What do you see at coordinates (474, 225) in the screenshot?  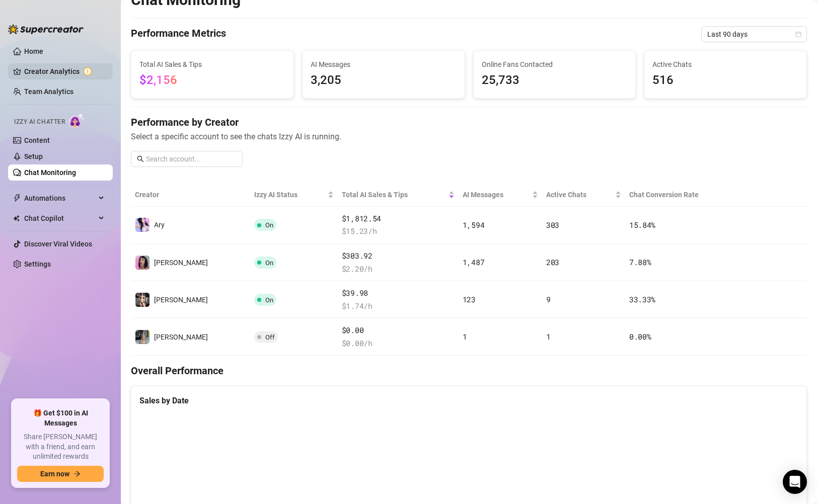 I see `span: 1,594` at bounding box center [474, 225].